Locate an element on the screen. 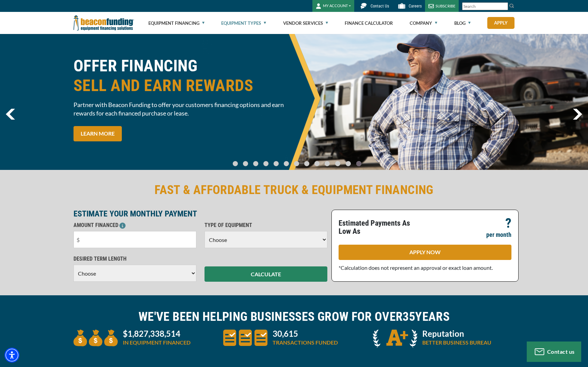  span: Partner with Beacon Funding to offer your customers financing options and earn rewards for each f... is located at coordinates (182, 109).